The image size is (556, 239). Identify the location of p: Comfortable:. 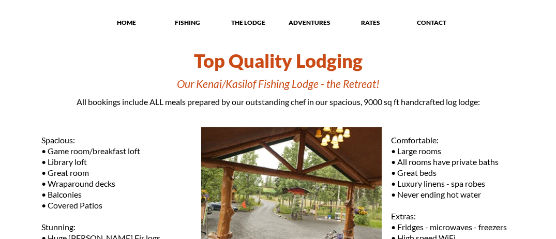
(453, 140).